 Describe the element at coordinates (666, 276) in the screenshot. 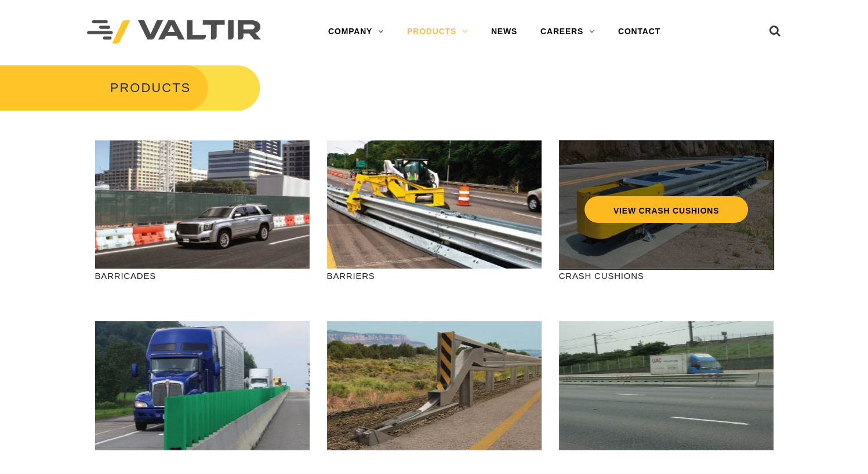

I see `p: CRASH CUSHIONS` at that location.